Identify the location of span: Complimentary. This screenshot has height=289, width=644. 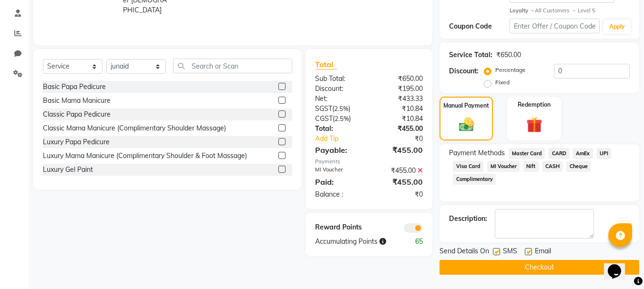
(475, 179).